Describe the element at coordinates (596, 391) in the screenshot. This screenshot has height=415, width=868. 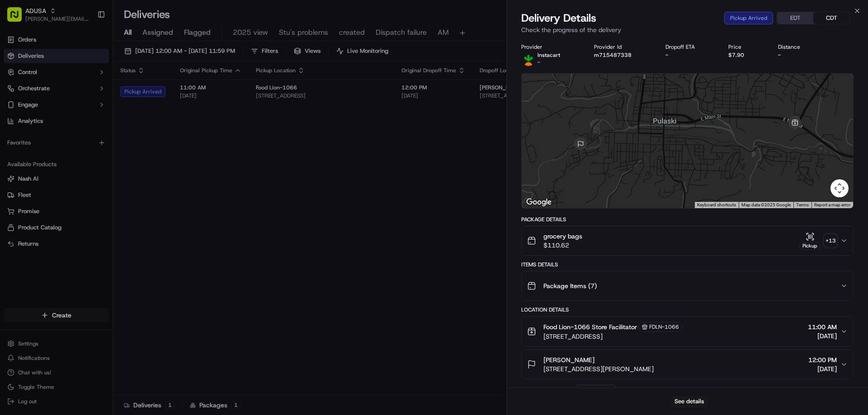
I see `button: Add Event` at that location.